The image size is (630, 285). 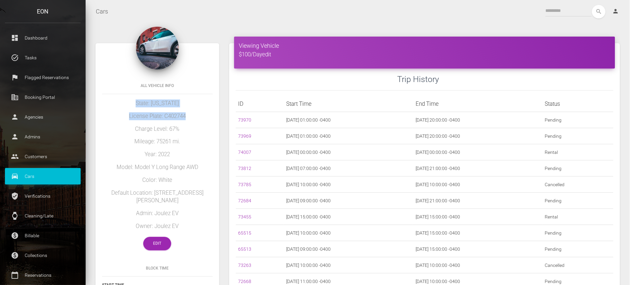 I want to click on h5: Year: 2022, so click(x=157, y=154).